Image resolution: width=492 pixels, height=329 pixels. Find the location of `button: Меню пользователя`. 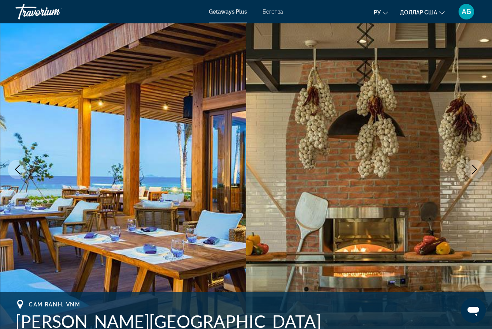

button: Меню пользователя is located at coordinates (466, 12).